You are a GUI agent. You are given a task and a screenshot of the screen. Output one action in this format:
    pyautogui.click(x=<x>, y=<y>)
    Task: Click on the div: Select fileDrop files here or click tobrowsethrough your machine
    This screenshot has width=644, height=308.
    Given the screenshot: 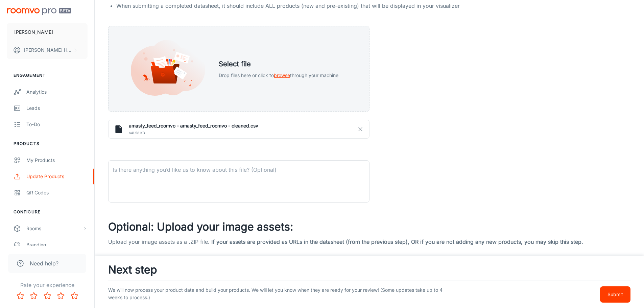 What is the action you would take?
    pyautogui.click(x=239, y=69)
    